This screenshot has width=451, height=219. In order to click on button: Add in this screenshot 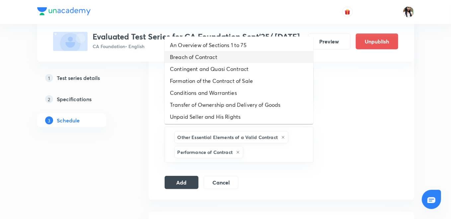, I will do `click(181, 182)`.